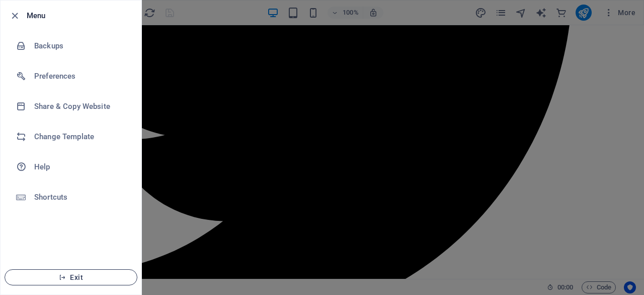  I want to click on h6: Share & Copy Website, so click(81, 107).